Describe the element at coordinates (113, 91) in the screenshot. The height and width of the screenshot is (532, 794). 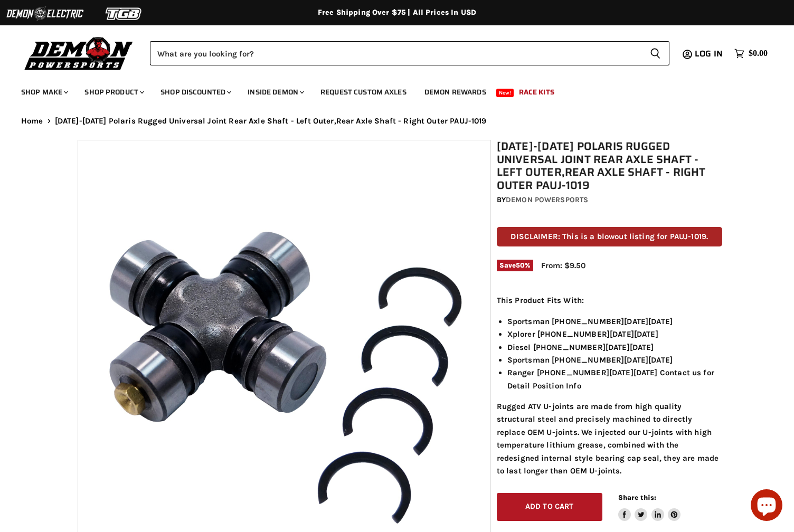
I see `a: Shop Product` at that location.